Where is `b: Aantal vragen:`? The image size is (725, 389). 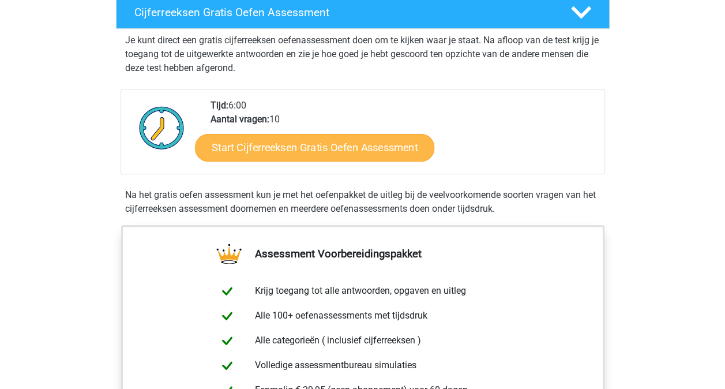
b: Aantal vragen: is located at coordinates (240, 119).